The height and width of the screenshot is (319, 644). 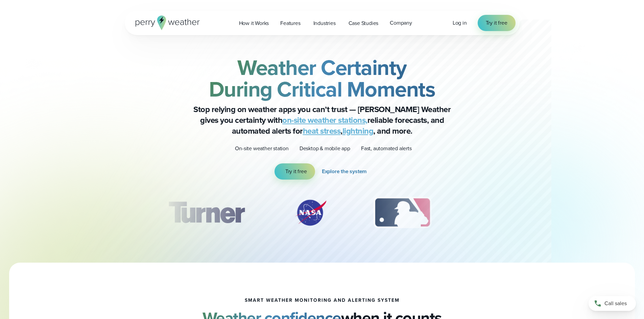 I want to click on div: 1 of 12, so click(x=206, y=213).